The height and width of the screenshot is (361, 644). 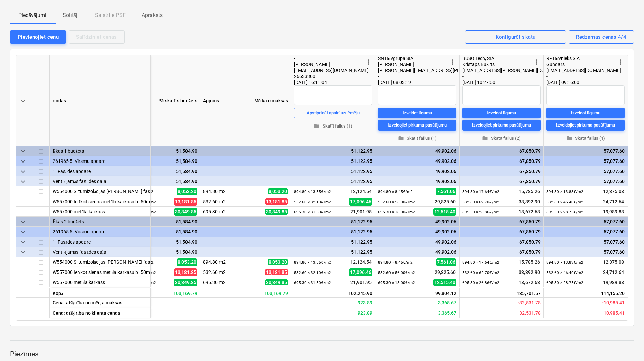 What do you see at coordinates (333, 113) in the screenshot?
I see `button: Apstiprināt apakšuzņēmēju` at bounding box center [333, 113].